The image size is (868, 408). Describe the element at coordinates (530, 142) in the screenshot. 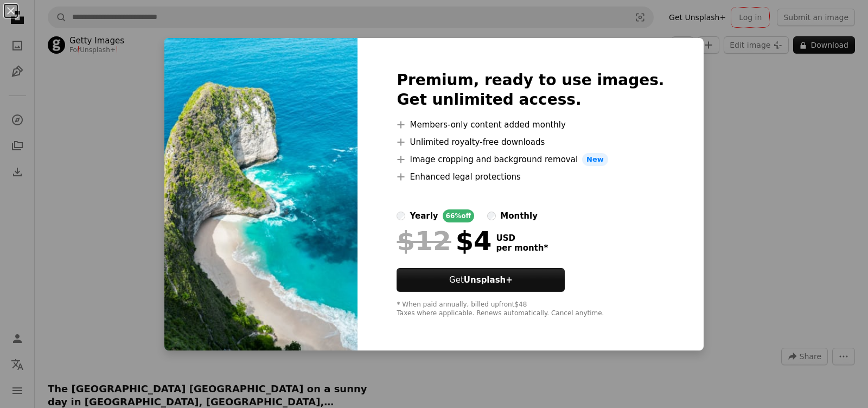

I see `li: Unlimited royalty-free downloads` at that location.